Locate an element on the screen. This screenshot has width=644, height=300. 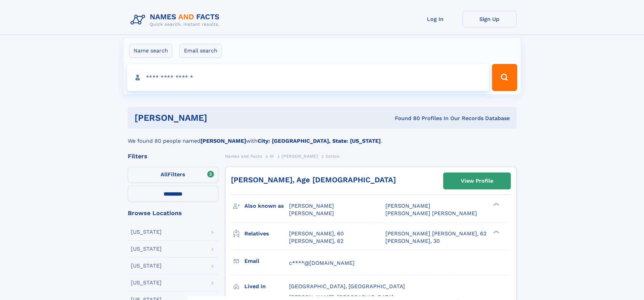
label: Name search is located at coordinates (151, 50).